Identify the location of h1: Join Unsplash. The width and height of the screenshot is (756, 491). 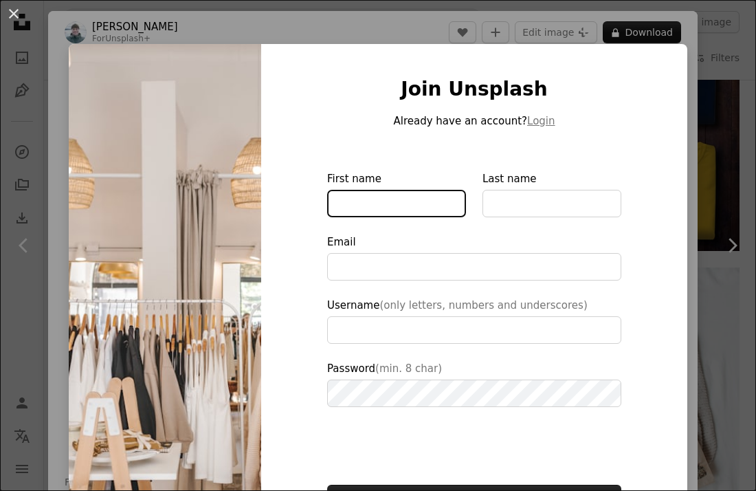
(474, 89).